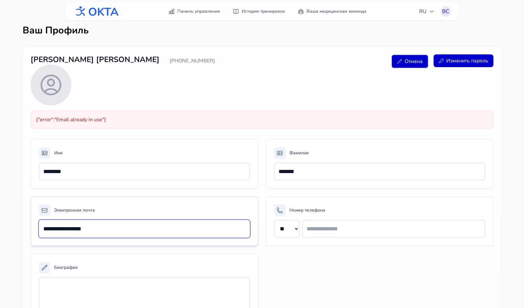  Describe the element at coordinates (262, 31) in the screenshot. I see `h1: Ваш Профиль` at that location.